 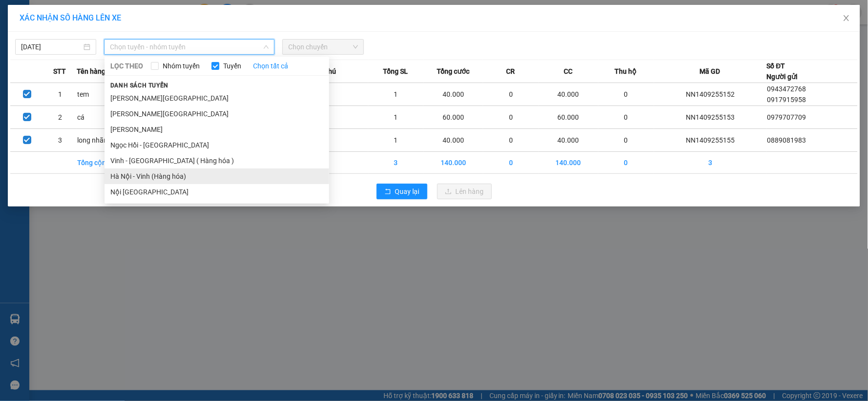 What do you see at coordinates (402, 192) in the screenshot?
I see `button: rollbackQuay lại` at bounding box center [402, 192].